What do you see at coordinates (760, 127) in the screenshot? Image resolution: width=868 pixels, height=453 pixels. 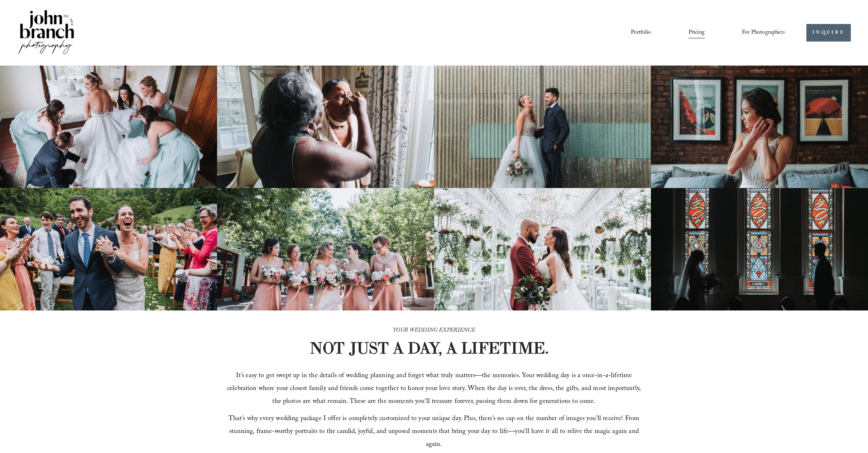 I see `img: Bride adjusting earring in front of framed posters on a brick wall.` at bounding box center [760, 127].